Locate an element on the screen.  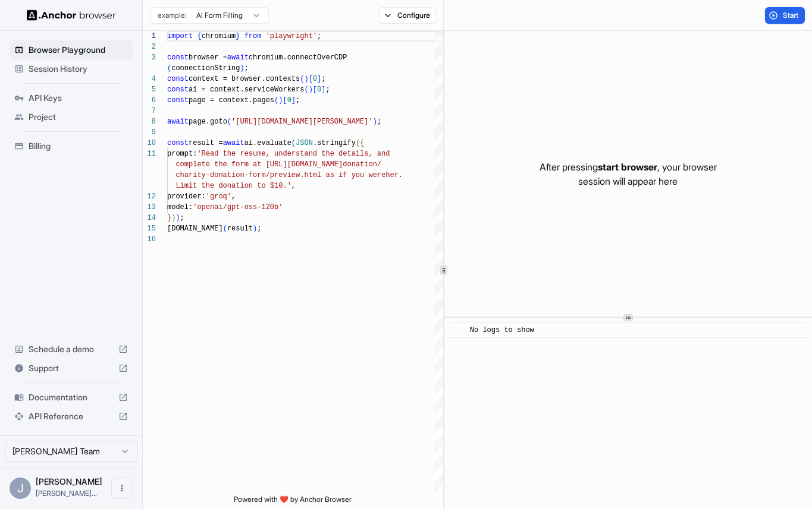
div: 11 is located at coordinates (150, 154).